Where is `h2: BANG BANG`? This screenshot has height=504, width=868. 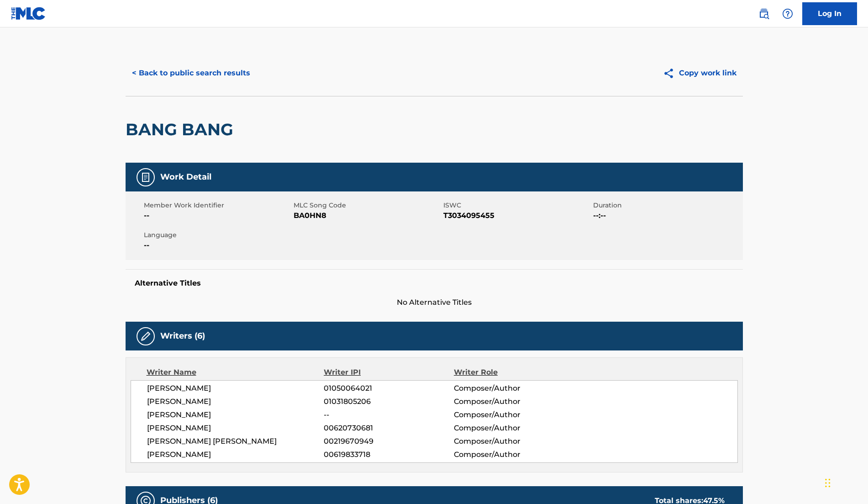 h2: BANG BANG is located at coordinates (182, 129).